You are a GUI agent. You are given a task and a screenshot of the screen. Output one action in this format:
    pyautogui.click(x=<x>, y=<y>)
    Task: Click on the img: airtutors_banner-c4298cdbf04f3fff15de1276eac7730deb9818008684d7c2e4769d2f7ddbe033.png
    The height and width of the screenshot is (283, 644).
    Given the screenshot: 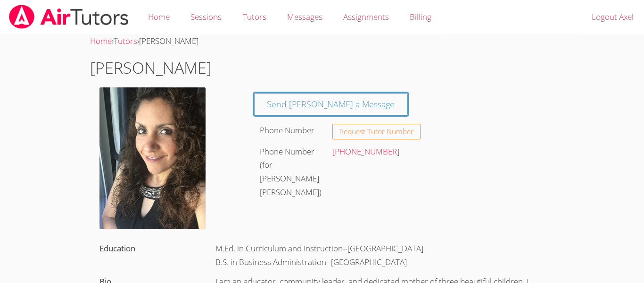 What is the action you would take?
    pyautogui.click(x=69, y=17)
    